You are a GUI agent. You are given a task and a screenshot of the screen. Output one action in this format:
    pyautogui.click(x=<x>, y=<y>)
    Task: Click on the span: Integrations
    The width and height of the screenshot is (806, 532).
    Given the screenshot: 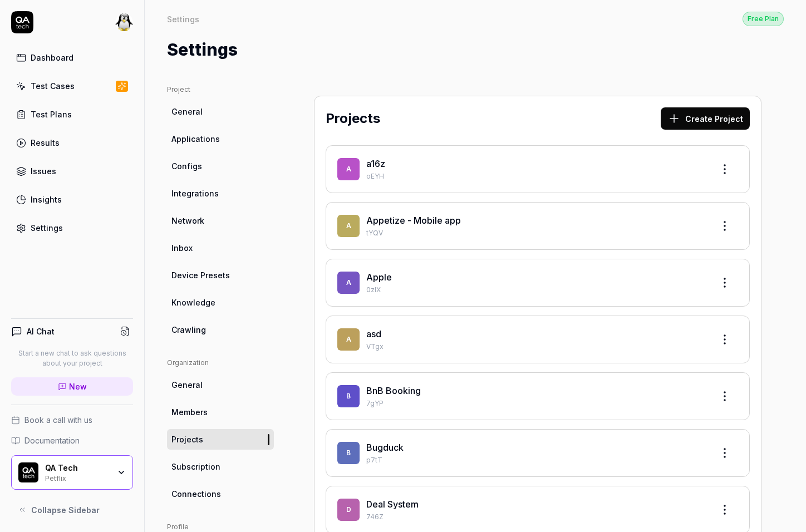 What is the action you would take?
    pyautogui.click(x=195, y=193)
    